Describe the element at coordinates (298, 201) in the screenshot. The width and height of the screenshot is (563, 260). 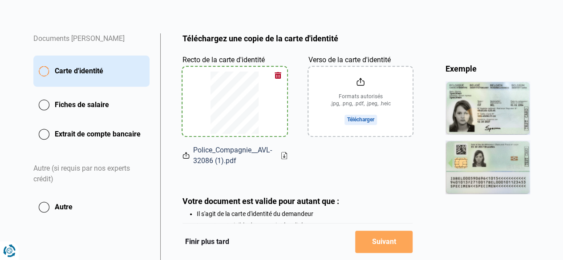
I see `div: Votre document est valide pour autant que :` at that location.